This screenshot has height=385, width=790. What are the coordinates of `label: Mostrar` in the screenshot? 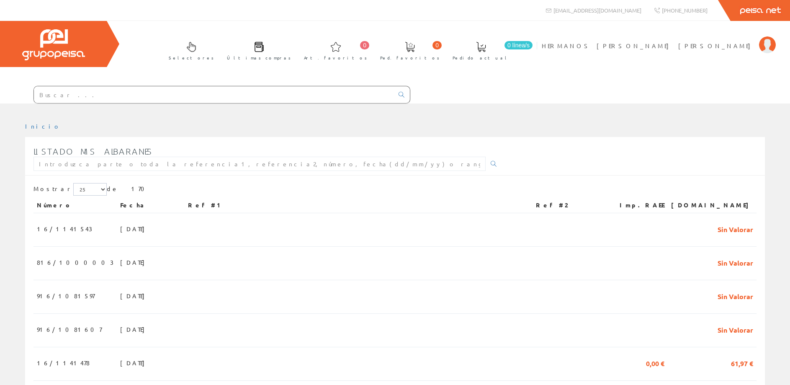 It's located at (70, 189).